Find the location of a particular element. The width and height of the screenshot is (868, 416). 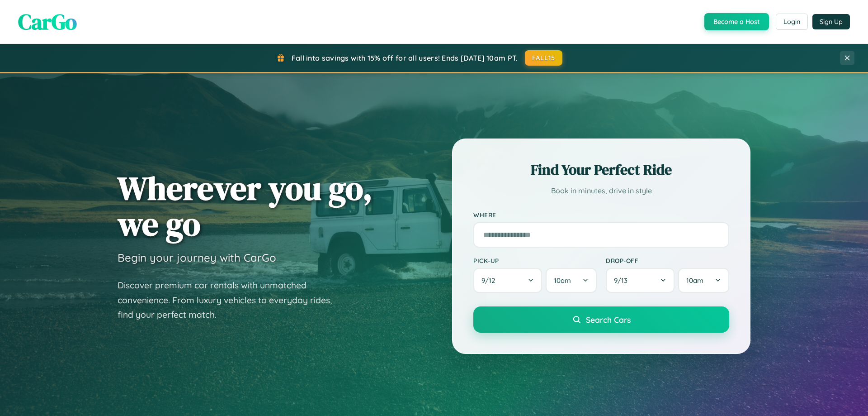

span: 9 / 12 is located at coordinates (491, 280).